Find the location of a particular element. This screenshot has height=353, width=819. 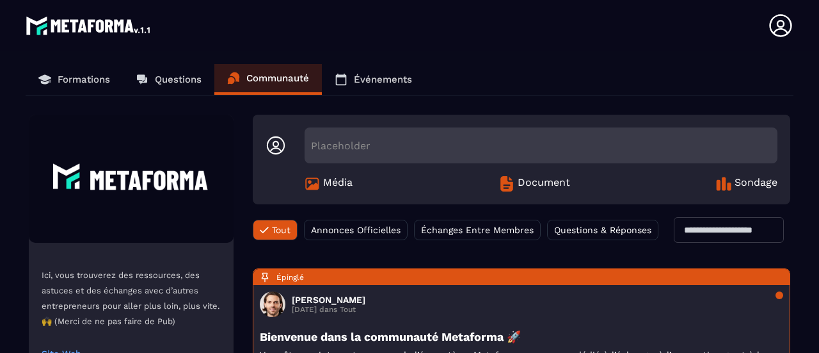

p: Formations is located at coordinates (84, 79).